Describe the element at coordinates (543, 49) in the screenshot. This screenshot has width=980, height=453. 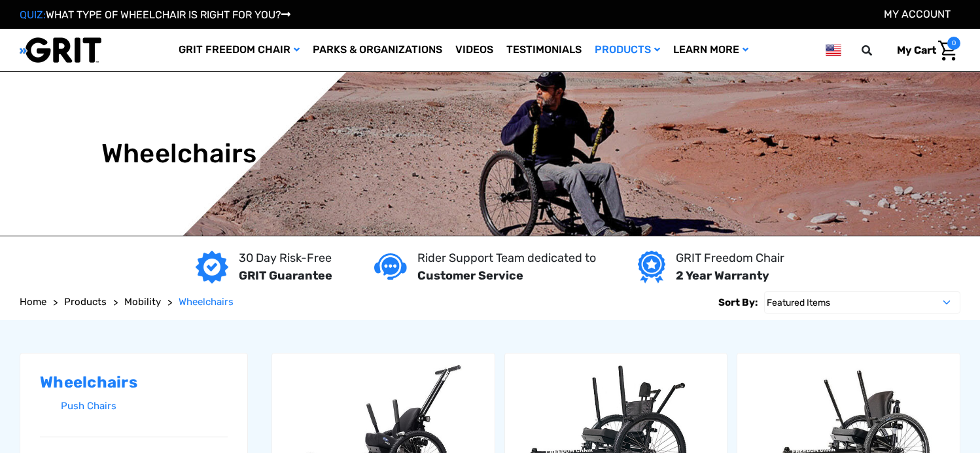
I see `a: Testimonials` at that location.